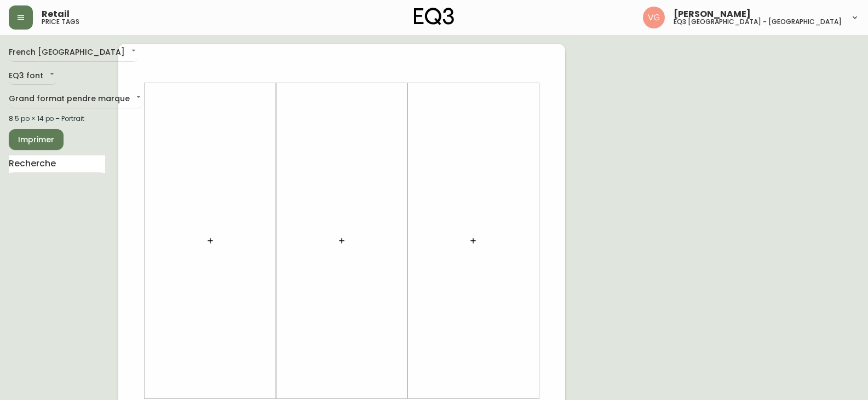 Image resolution: width=868 pixels, height=400 pixels. What do you see at coordinates (654, 17) in the screenshot?
I see `img: 876f05e53c5b52231d7ee1770617069b` at bounding box center [654, 17].